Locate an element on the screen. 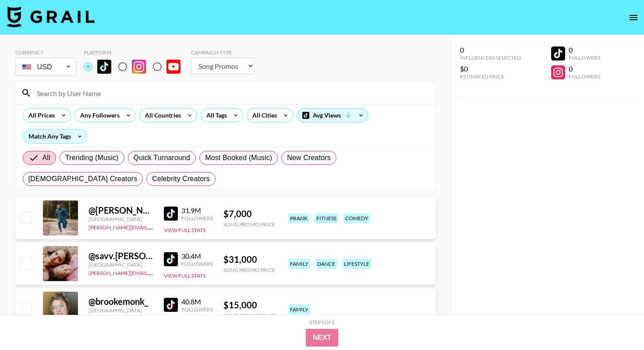  button: open drawer is located at coordinates (634, 17).